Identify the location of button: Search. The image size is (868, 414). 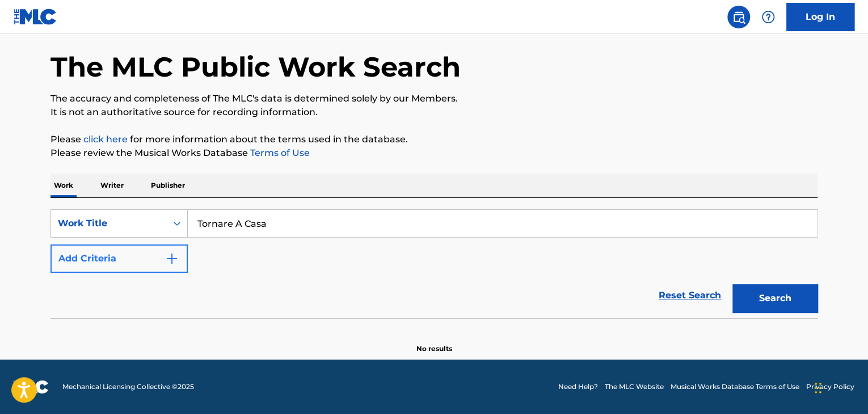
(775, 298).